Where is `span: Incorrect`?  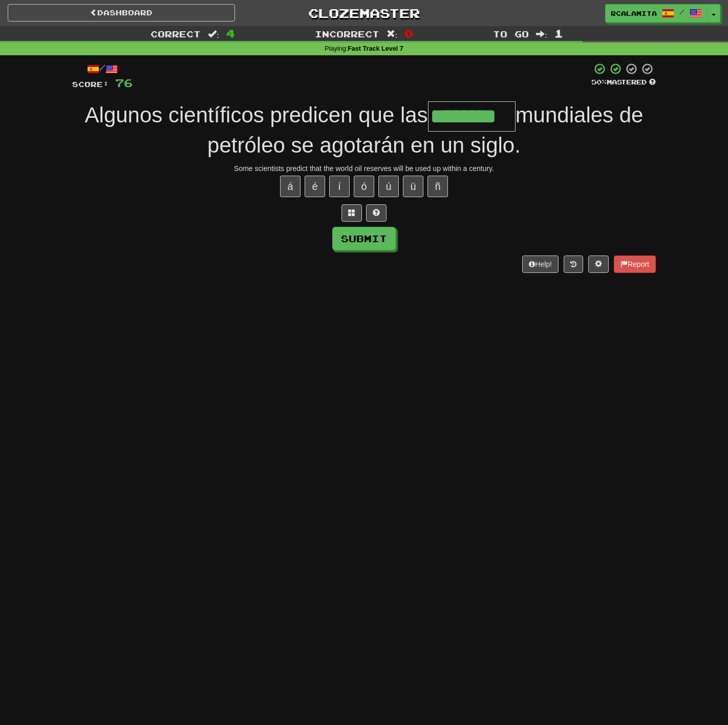
span: Incorrect is located at coordinates (347, 34).